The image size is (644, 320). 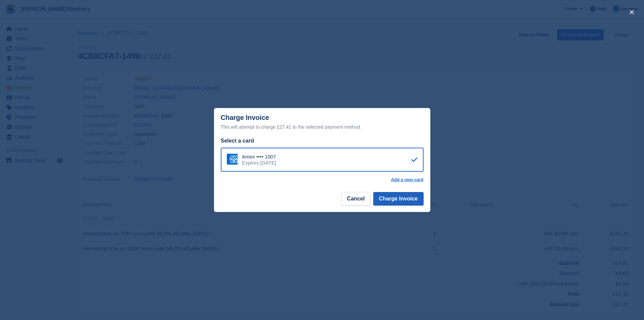 What do you see at coordinates (356, 199) in the screenshot?
I see `button: Cancel` at bounding box center [356, 199].